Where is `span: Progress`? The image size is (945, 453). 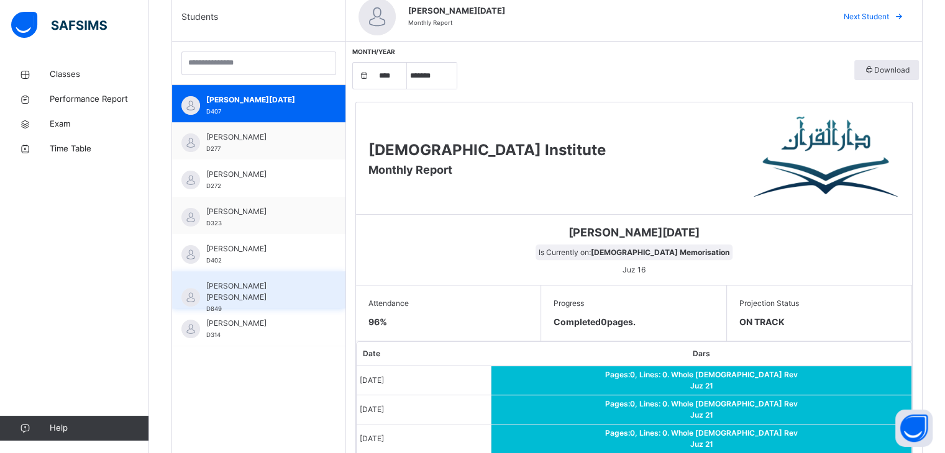 span: Progress is located at coordinates (633, 304).